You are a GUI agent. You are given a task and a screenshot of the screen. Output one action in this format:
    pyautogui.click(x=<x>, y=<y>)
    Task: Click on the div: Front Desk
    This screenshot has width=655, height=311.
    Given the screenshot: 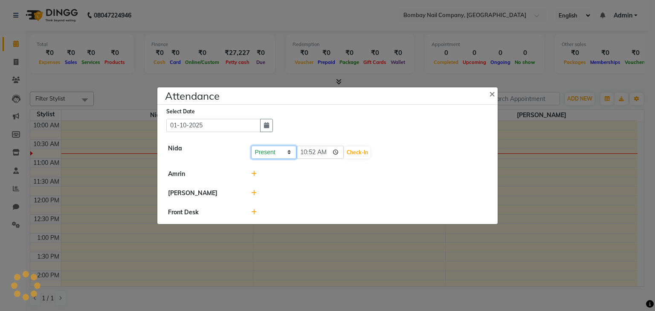 What is the action you would take?
    pyautogui.click(x=203, y=212)
    